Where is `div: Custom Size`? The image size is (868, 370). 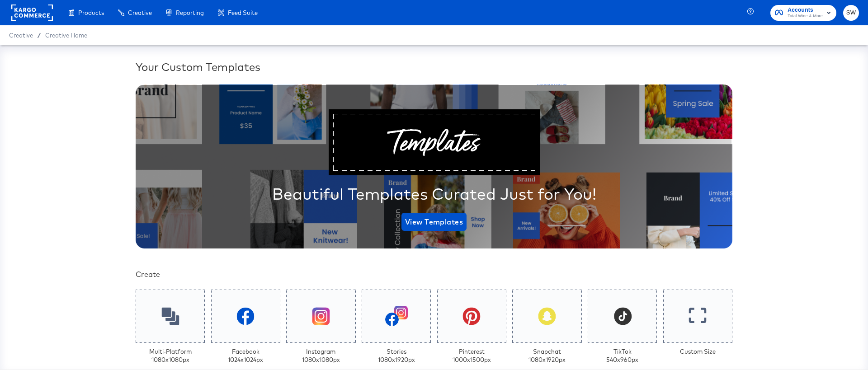 div: Custom Size is located at coordinates (698, 351).